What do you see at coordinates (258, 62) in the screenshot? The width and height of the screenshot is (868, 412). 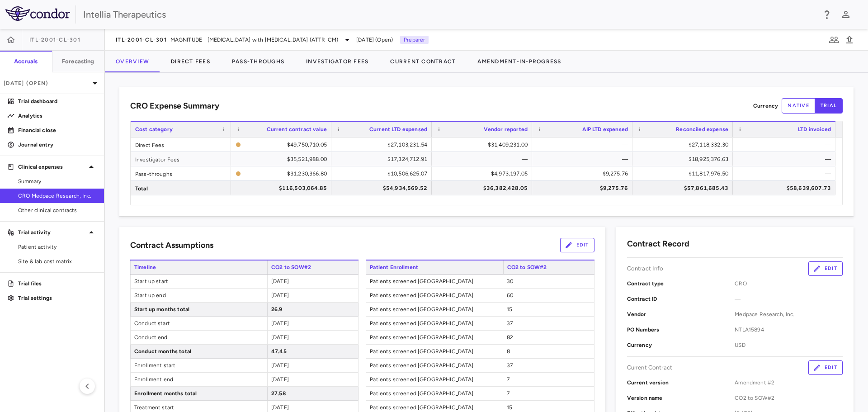 I see `button: Pass-Throughs` at bounding box center [258, 62].